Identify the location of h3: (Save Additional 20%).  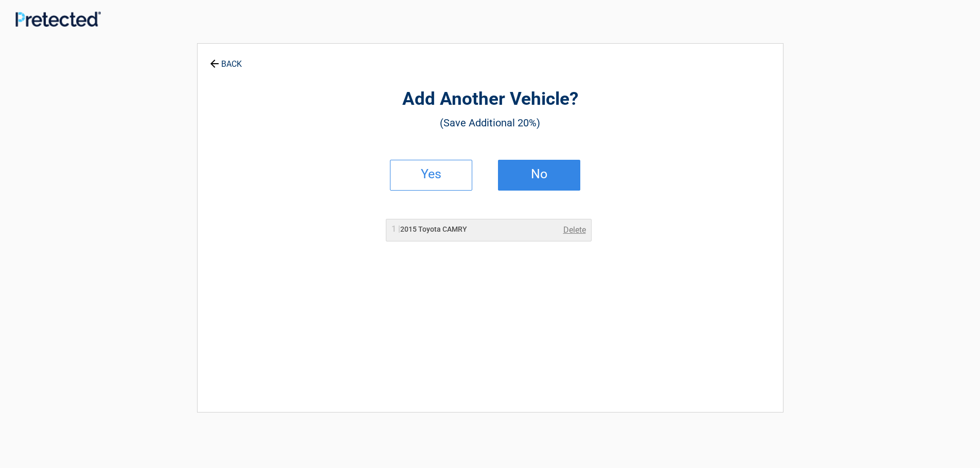
(490, 123).